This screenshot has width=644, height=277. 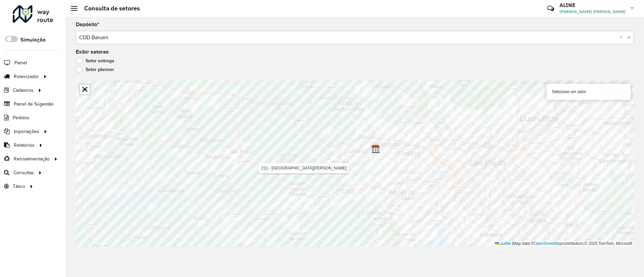 What do you see at coordinates (21, 118) in the screenshot?
I see `span: Pedidos` at bounding box center [21, 118].